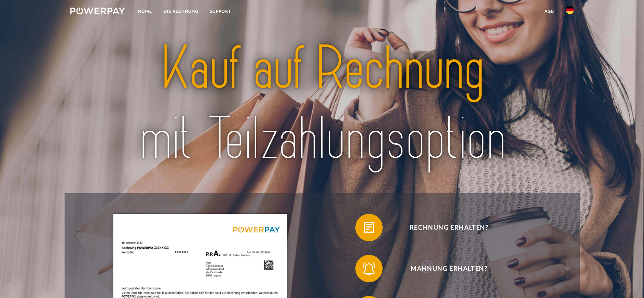 This screenshot has width=644, height=298. I want to click on button: Mahnung erhalten?, so click(444, 269).